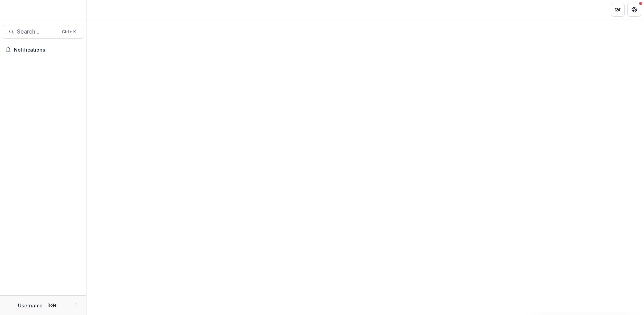 The image size is (644, 315). Describe the element at coordinates (69, 32) in the screenshot. I see `div: Ctrl + K` at that location.